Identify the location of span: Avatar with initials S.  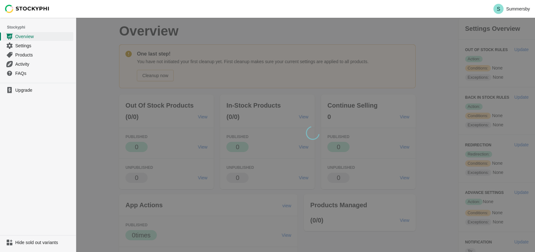
(498, 9).